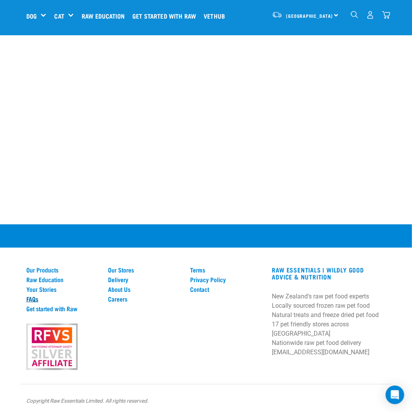  What do you see at coordinates (145, 270) in the screenshot?
I see `a: Our Stores` at bounding box center [145, 270].